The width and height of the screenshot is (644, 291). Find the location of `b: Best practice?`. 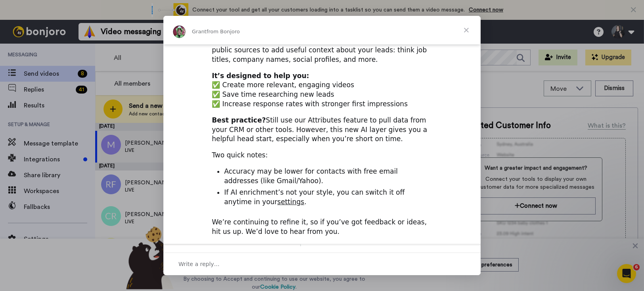

b: Best practice? is located at coordinates (239, 120).